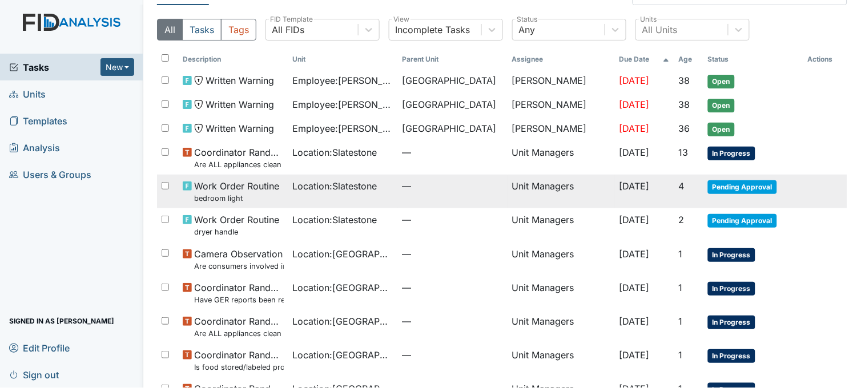 The width and height of the screenshot is (861, 388). I want to click on button: All, so click(170, 30).